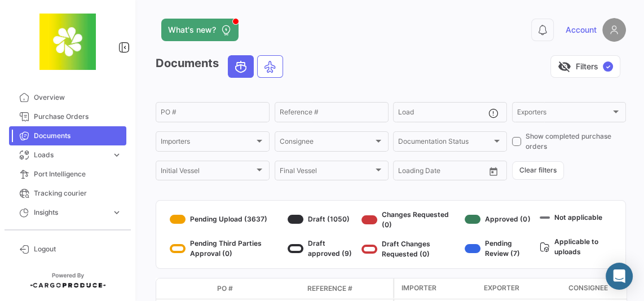  Describe the element at coordinates (68, 136) in the screenshot. I see `a: Documents` at that location.